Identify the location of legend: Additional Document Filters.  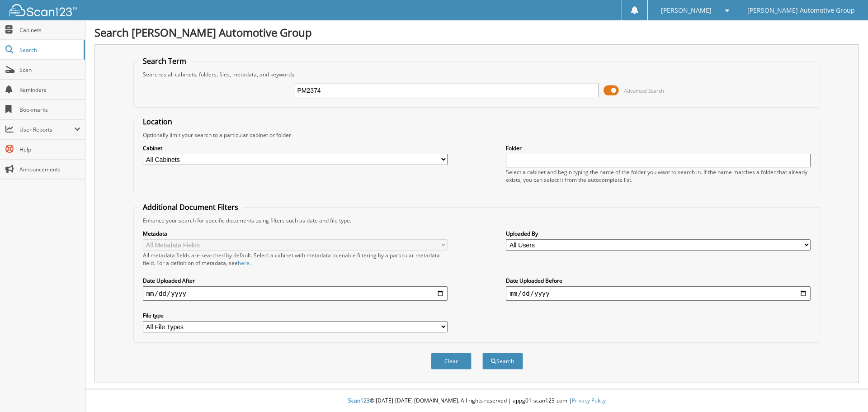
(190, 207).